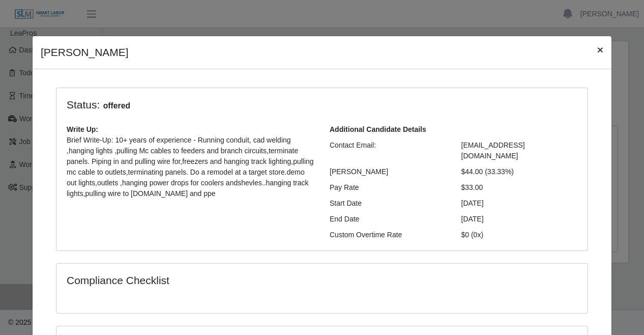  What do you see at coordinates (256, 105) in the screenshot?
I see `h4: Status:` at bounding box center [256, 105].